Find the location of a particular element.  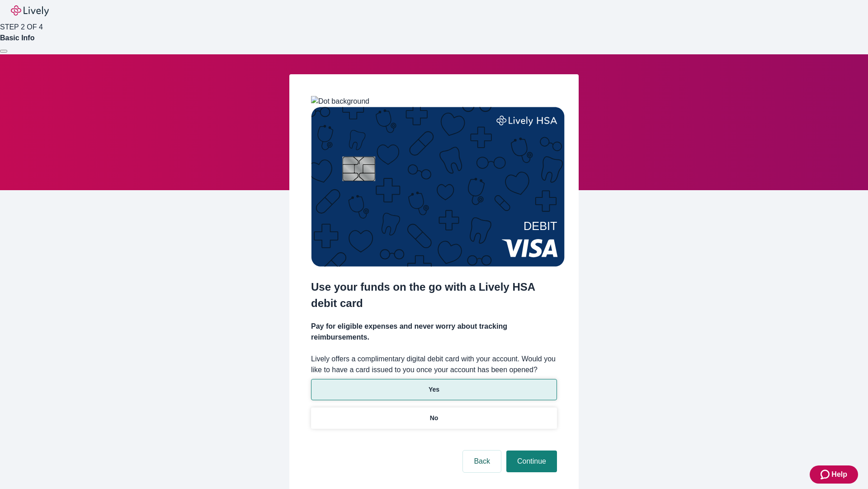

p: No is located at coordinates (434, 418).